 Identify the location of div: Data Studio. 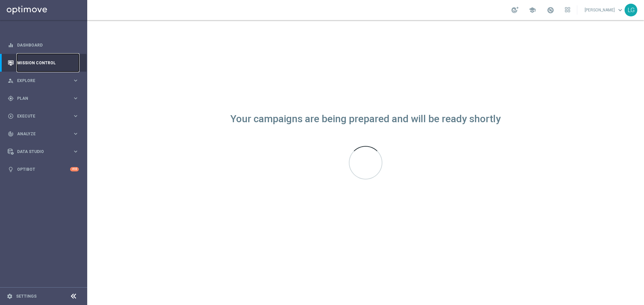
(39, 152).